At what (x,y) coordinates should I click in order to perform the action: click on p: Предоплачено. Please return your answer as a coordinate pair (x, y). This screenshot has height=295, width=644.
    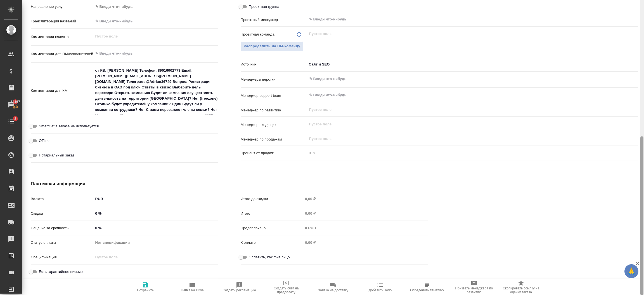
    Looking at the image, I should click on (272, 228).